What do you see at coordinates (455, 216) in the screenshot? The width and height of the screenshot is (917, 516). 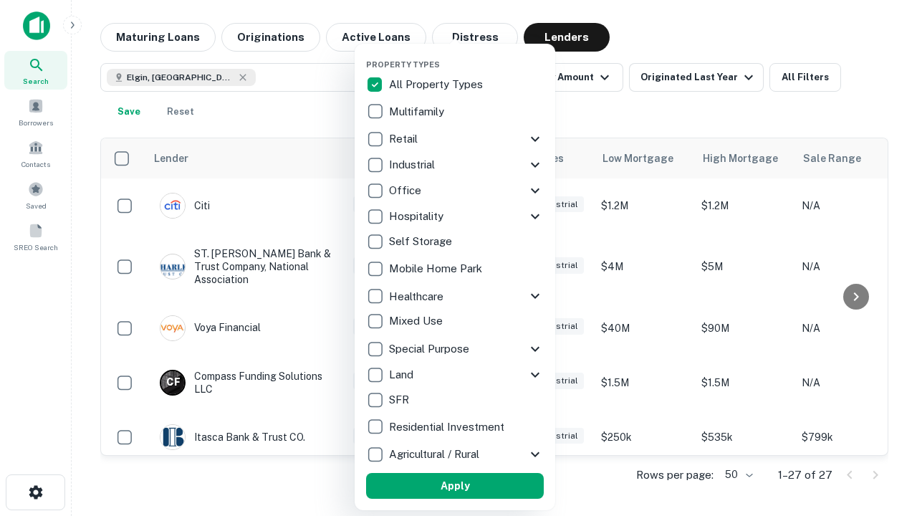 I see `div: Hospitality` at bounding box center [455, 216].